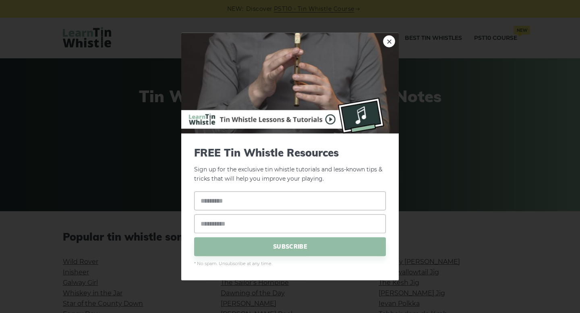 The image size is (580, 313). Describe the element at coordinates (290, 83) in the screenshot. I see `img: Tin Whistle Buying Guide Preview` at that location.